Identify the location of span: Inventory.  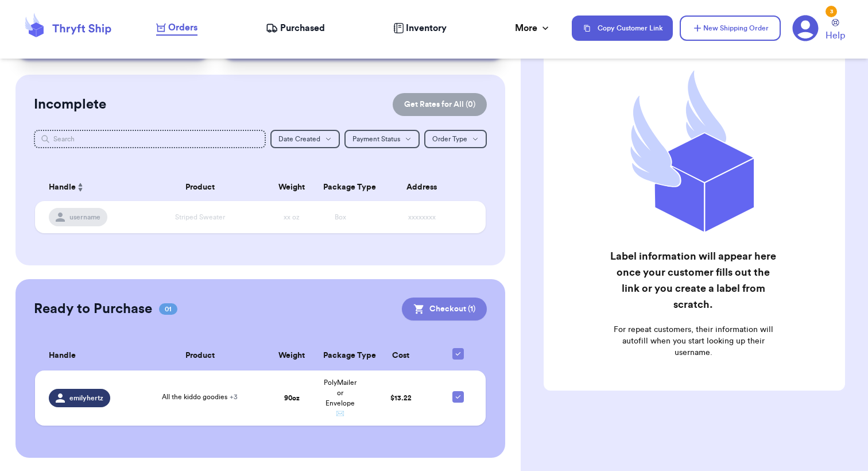
(426, 28).